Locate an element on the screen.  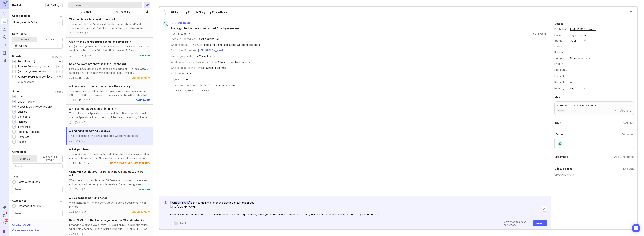
span: 4 hours ago is located at coordinates (177, 90).